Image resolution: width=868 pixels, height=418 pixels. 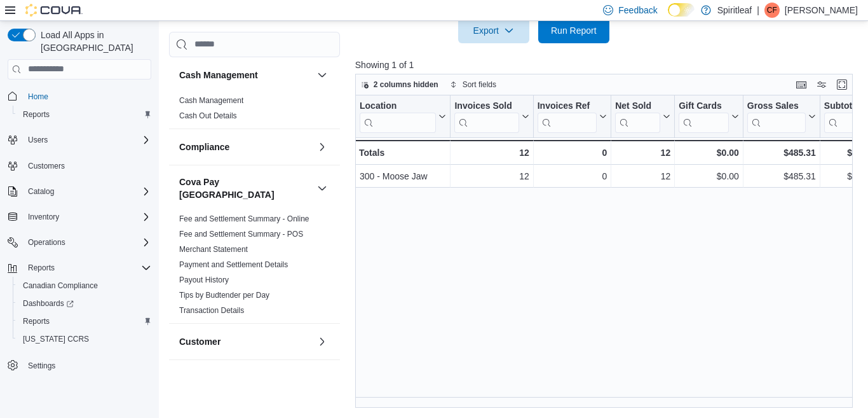 What do you see at coordinates (213, 250) in the screenshot?
I see `a: Merchant Statement` at bounding box center [213, 250].